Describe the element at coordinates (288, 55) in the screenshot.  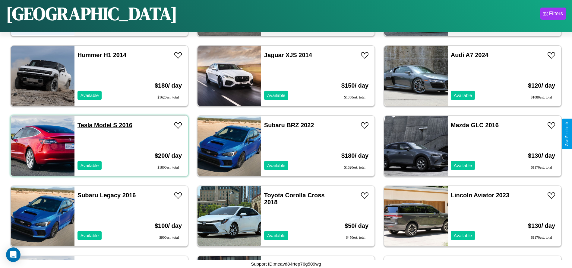
I see `a: Jaguar XJS 2014` at that location.